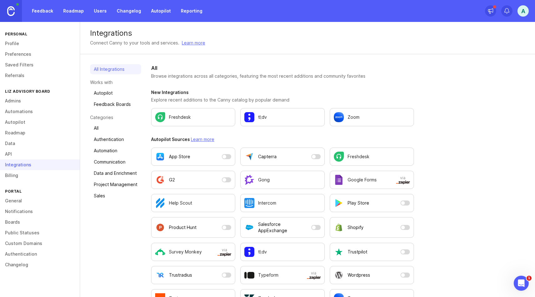 The image size is (535, 297). I want to click on a: Roadmap, so click(74, 11).